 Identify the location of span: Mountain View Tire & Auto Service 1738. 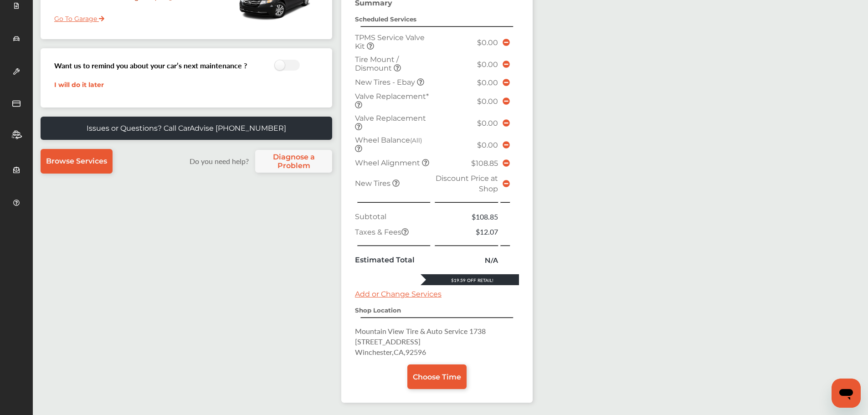
(420, 330).